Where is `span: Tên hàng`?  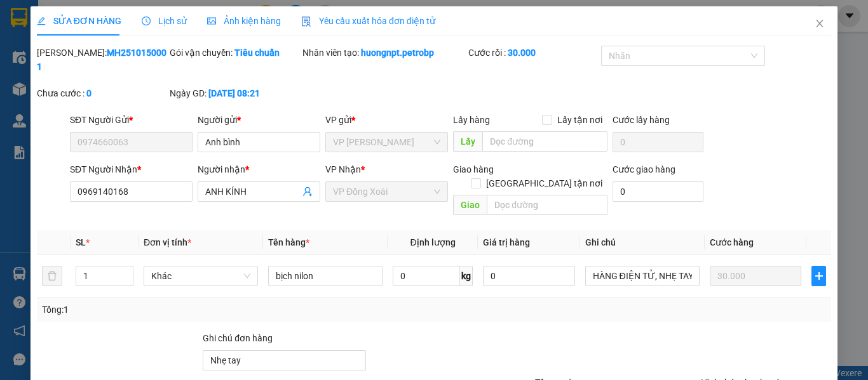 span: Tên hàng is located at coordinates (288, 242).